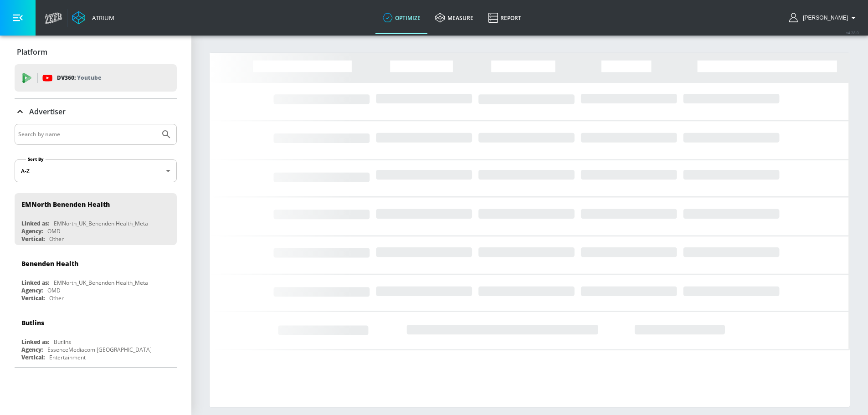 The height and width of the screenshot is (415, 868). I want to click on label: Sort By, so click(36, 159).